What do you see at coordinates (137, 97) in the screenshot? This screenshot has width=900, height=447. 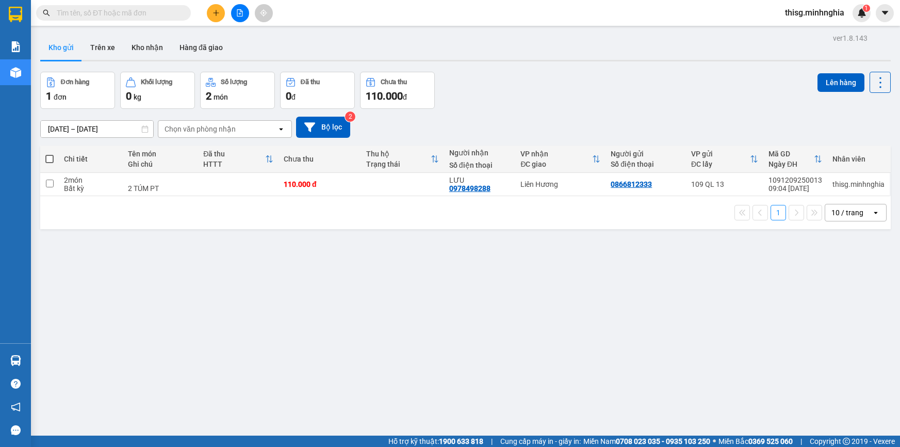 I see `span: kg` at bounding box center [137, 97].